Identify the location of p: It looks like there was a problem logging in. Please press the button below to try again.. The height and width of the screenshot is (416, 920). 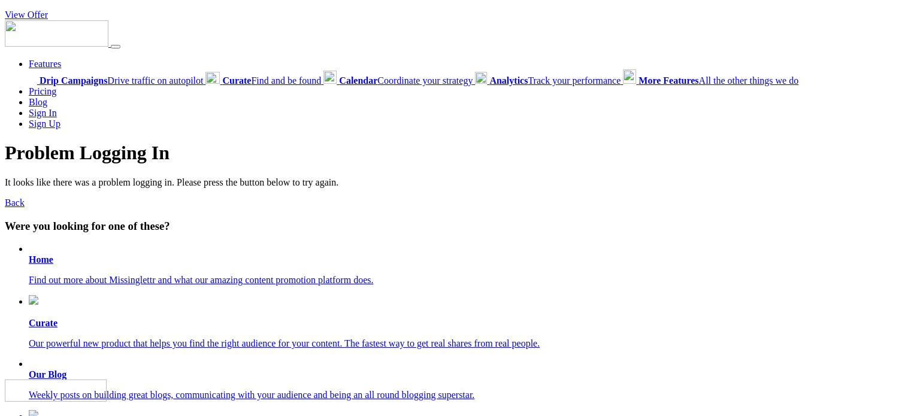
(460, 183).